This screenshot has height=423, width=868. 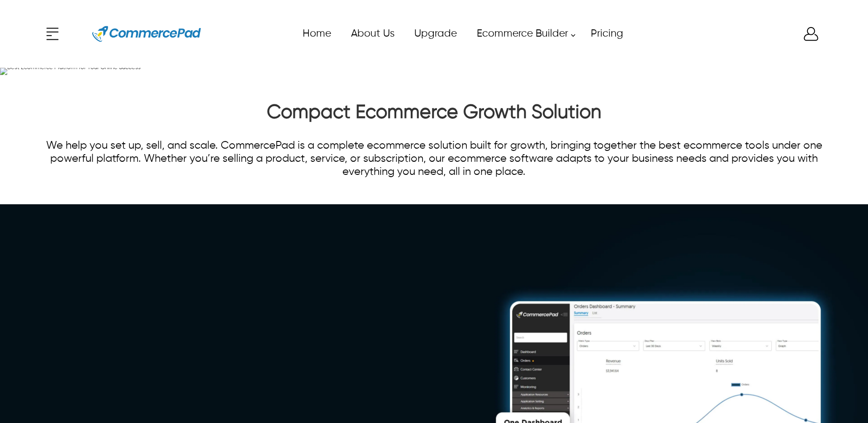 I want to click on h2: Compact Ecommerce Growth Solution, so click(x=434, y=114).